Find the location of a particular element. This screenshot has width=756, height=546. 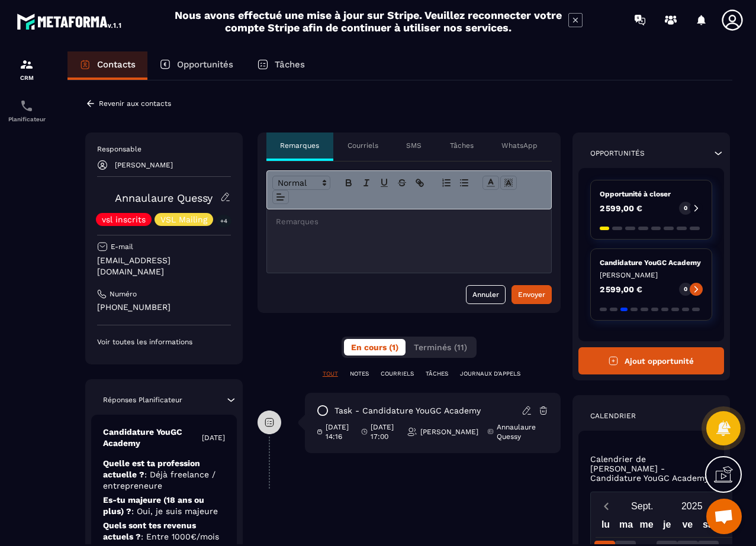

h2: Nous avons effectué une mise à jour sur Stripe. Veuillez reconnecter votre compte Stripe afin de ... is located at coordinates (368, 21).